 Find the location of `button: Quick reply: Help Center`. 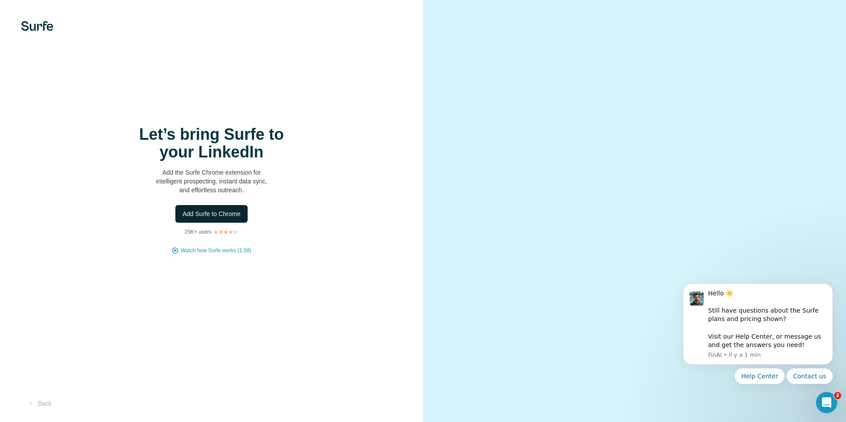

button: Quick reply: Help Center is located at coordinates (90, 104).